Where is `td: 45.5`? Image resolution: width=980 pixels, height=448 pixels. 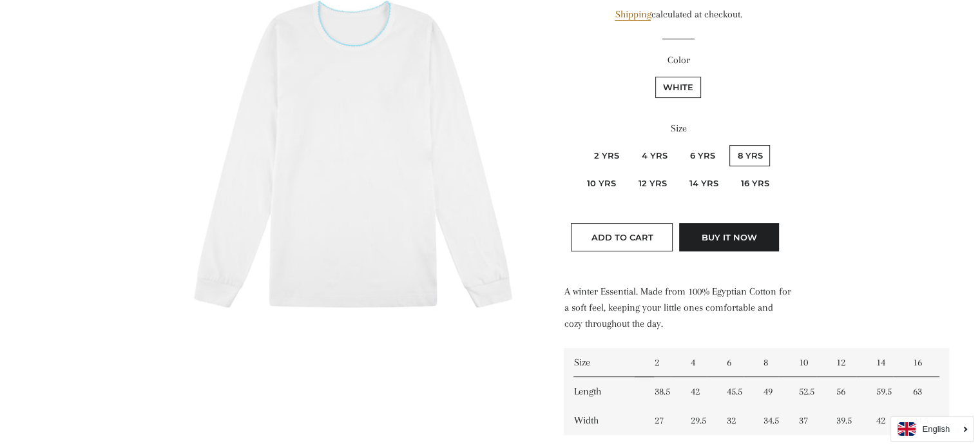
td: 45.5 is located at coordinates (735, 391).